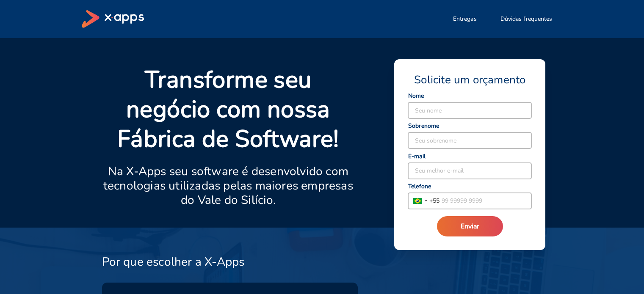  Describe the element at coordinates (229, 110) in the screenshot. I see `p: Transforme seu negócio com nossa Fábrica de Software!` at that location.